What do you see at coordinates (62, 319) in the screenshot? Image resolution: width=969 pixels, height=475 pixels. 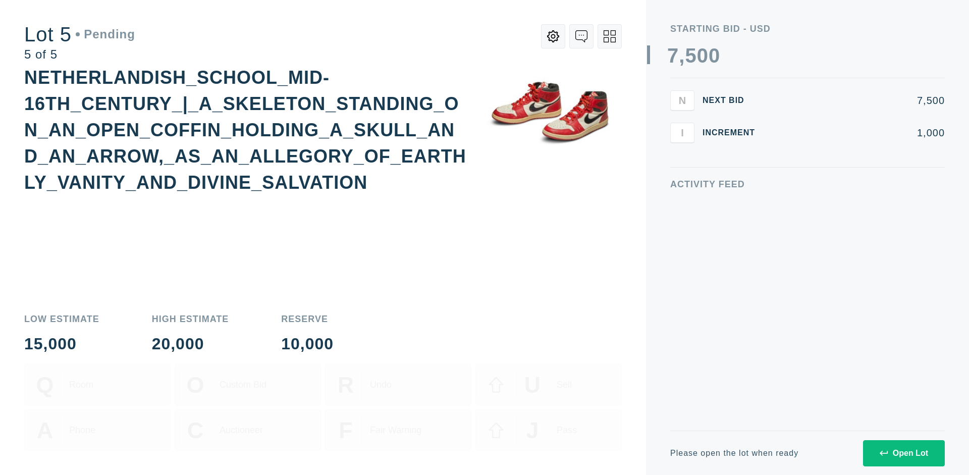 I see `div: Low Estimate` at bounding box center [62, 319].